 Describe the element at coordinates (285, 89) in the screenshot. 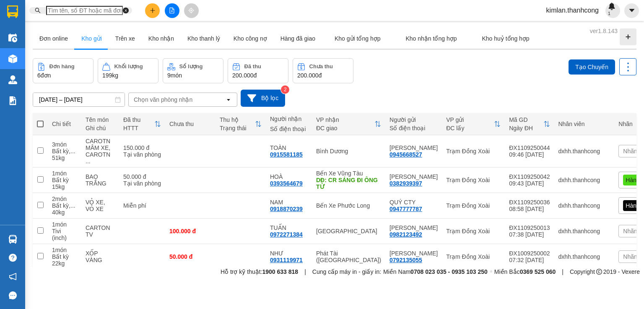

I see `sup: 2` at that location.